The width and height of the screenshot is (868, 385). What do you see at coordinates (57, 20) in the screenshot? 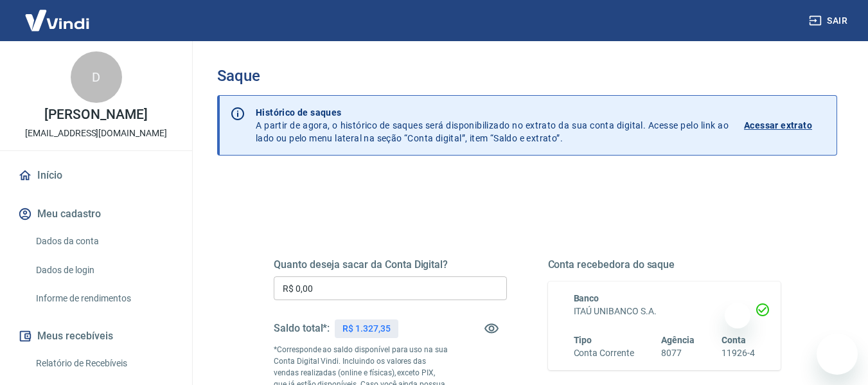
I see `img: Vindi` at bounding box center [57, 20].